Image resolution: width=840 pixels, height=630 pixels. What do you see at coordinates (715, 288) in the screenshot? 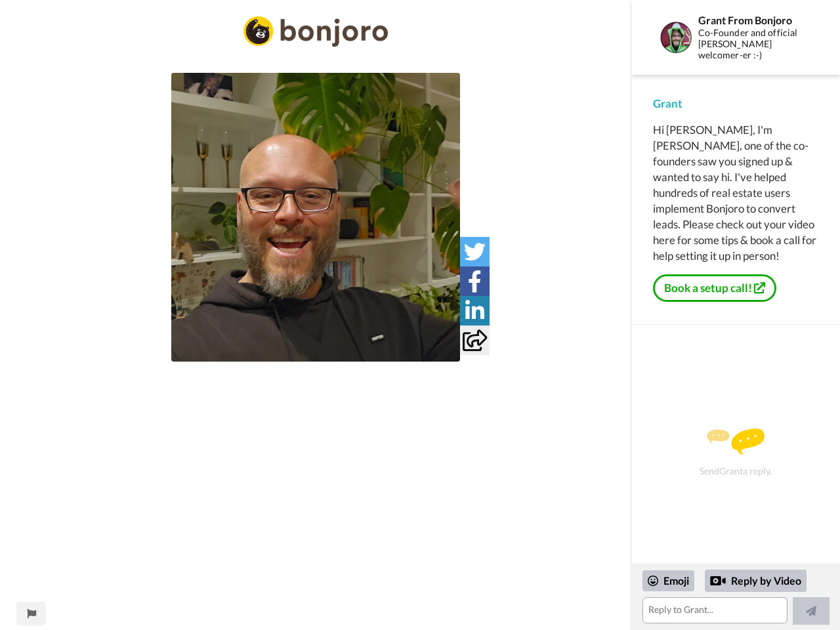
I see `a: Book a setup call!` at bounding box center [715, 288].